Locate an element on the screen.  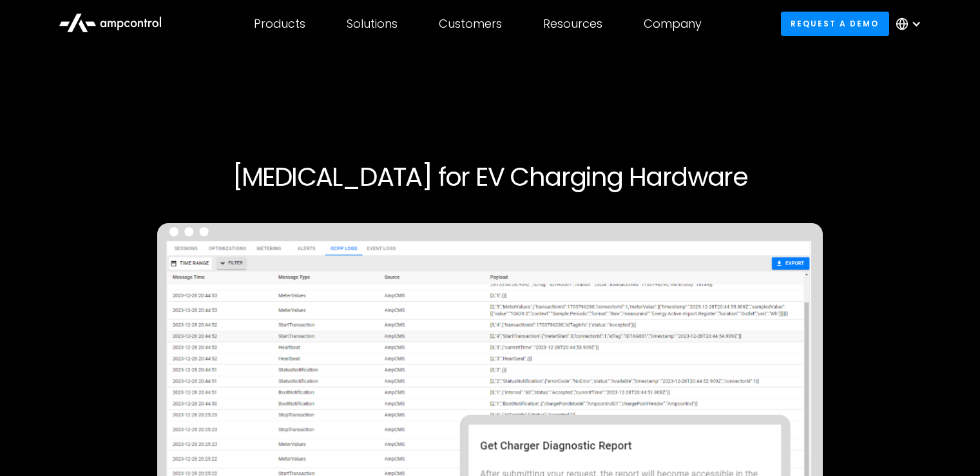
div: Customers is located at coordinates (470, 23).